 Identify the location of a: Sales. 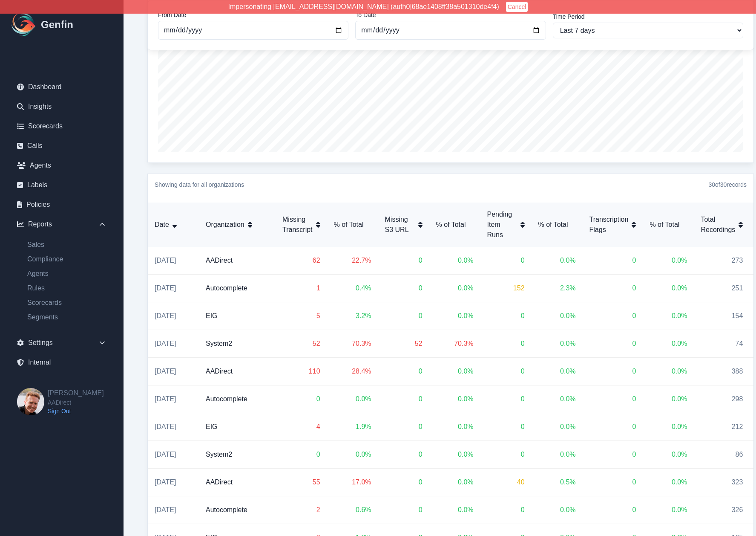
(67, 245).